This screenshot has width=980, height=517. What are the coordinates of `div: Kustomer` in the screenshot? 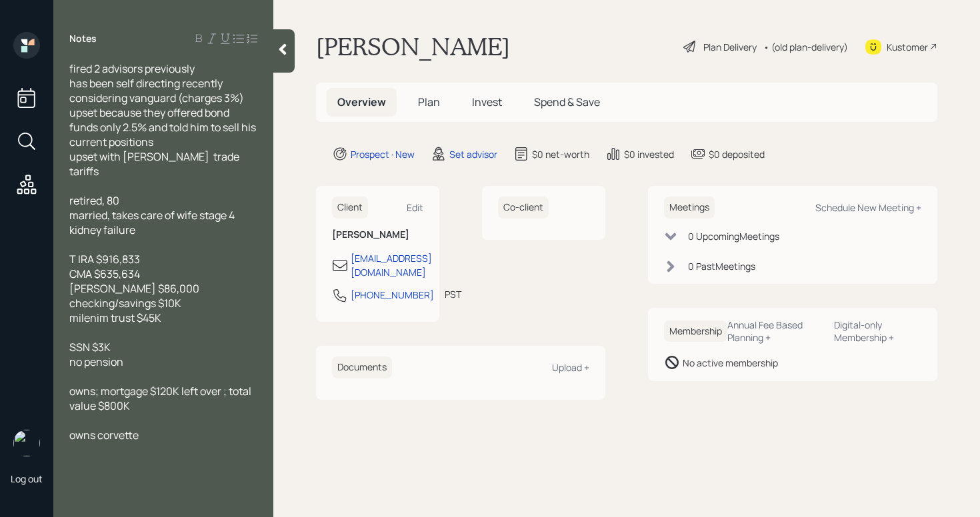 It's located at (908, 46).